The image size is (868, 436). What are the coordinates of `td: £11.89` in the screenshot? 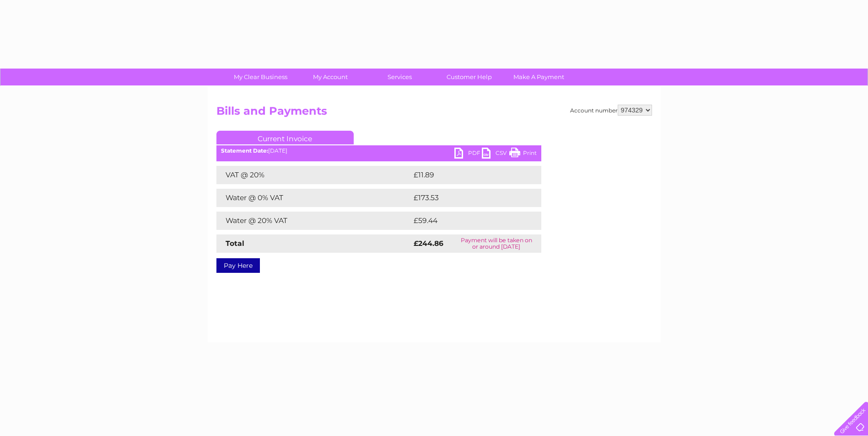 It's located at (466, 175).